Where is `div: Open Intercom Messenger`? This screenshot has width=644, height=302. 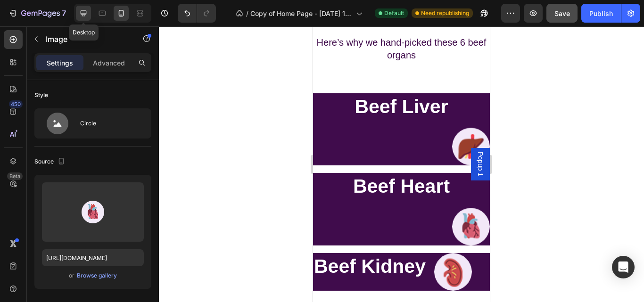 div: Open Intercom Messenger is located at coordinates (623, 267).